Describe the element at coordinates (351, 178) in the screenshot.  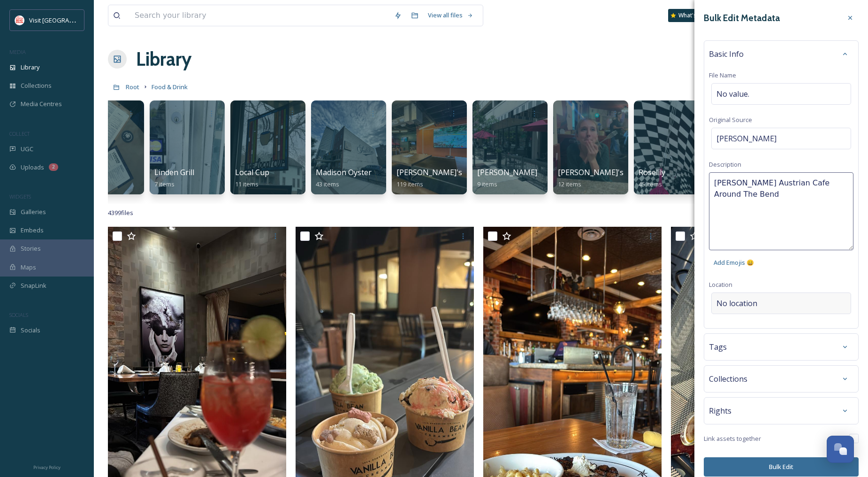
I see `a: Madison Oyster Bar43 items` at that location.